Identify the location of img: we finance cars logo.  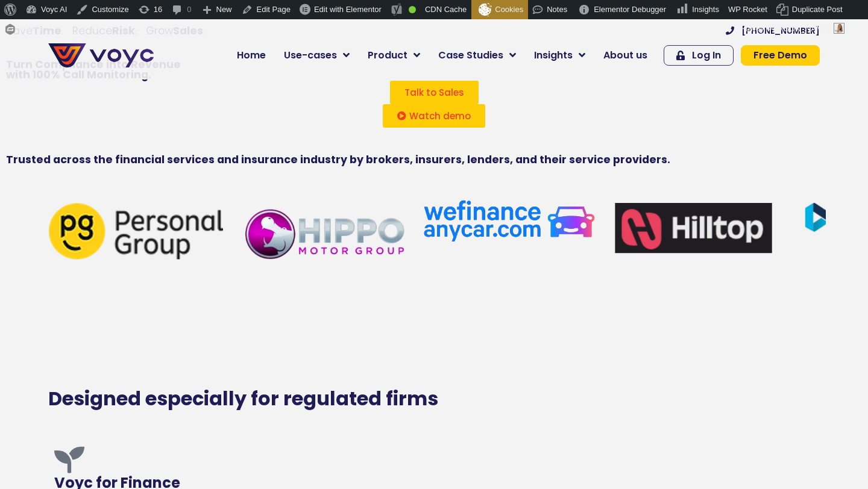
(509, 220).